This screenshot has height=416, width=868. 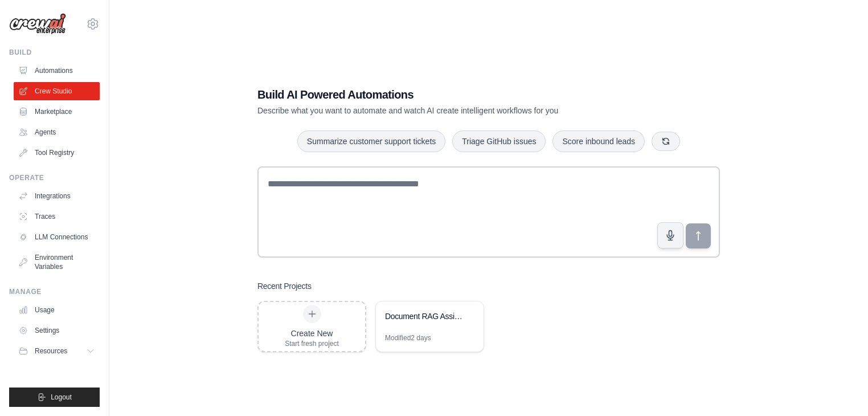 What do you see at coordinates (56, 71) in the screenshot?
I see `a: Automations` at bounding box center [56, 71].